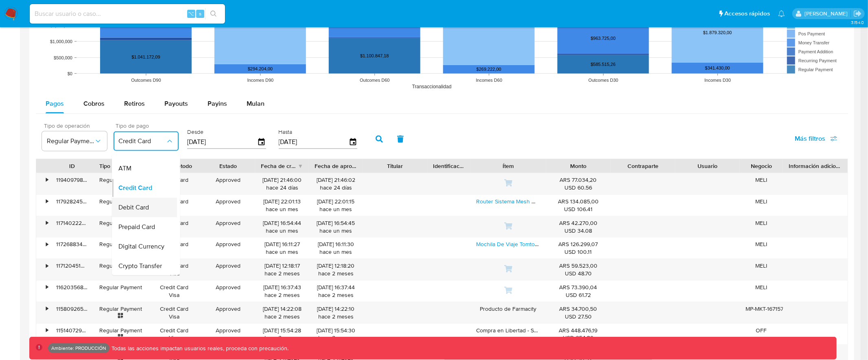 The height and width of the screenshot is (360, 868). Describe the element at coordinates (827, 13) in the screenshot. I see `p: diego.assum@mercadolibre.com` at that location.